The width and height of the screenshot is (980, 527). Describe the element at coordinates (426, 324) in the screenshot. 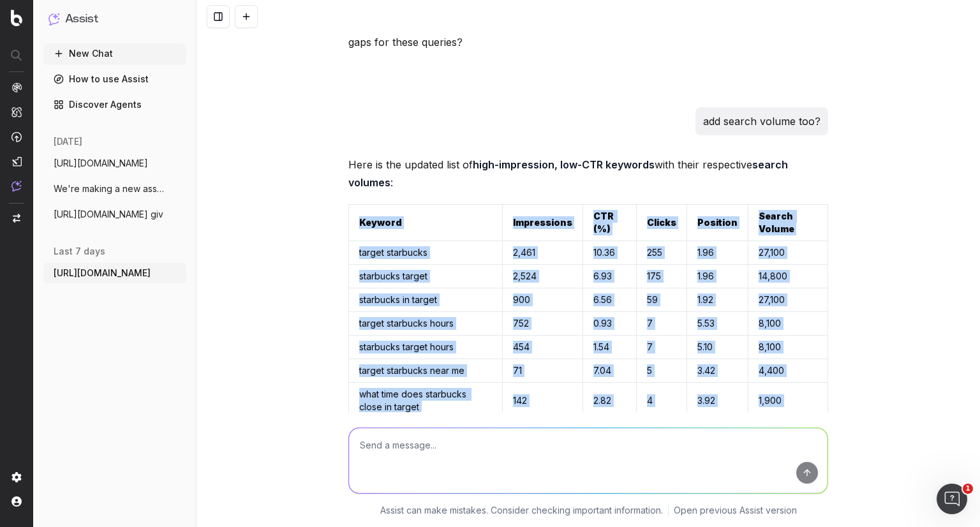

I see `td: target starbucks hours` at that location.